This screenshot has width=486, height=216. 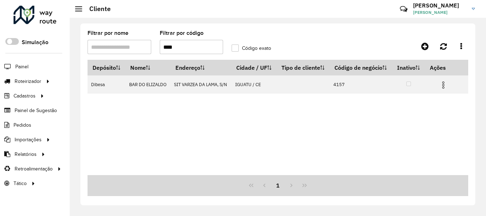 I want to click on label: Filtrar por nome, so click(x=108, y=33).